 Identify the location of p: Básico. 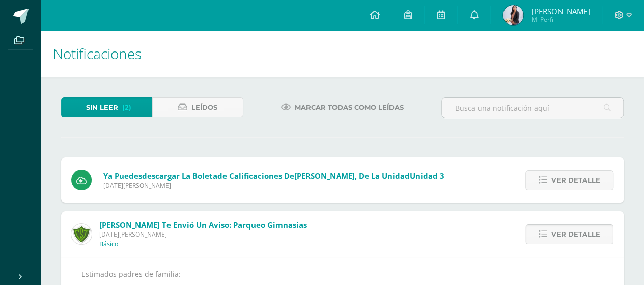
(109, 244).